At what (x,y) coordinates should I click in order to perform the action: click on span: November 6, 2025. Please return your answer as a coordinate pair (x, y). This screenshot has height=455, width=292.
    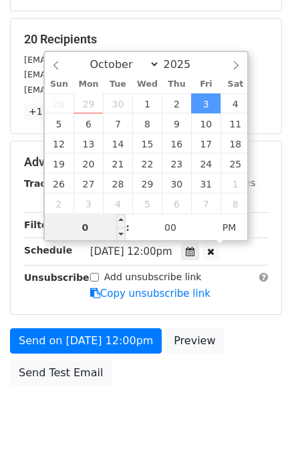
    Looking at the image, I should click on (176, 203).